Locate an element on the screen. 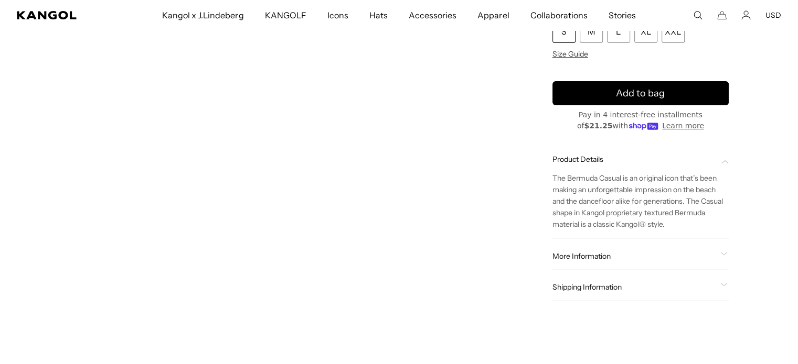 The height and width of the screenshot is (364, 798). span: Add to bag is located at coordinates (640, 93).